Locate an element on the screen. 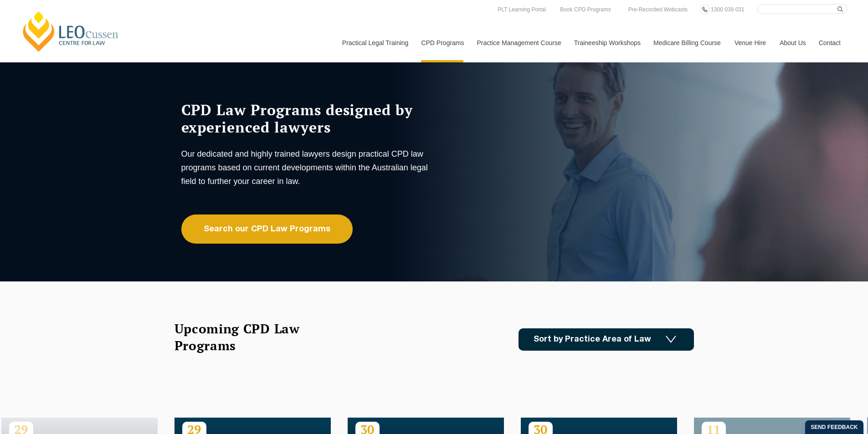 Image resolution: width=868 pixels, height=434 pixels. a: Practice Management Course is located at coordinates (518, 43).